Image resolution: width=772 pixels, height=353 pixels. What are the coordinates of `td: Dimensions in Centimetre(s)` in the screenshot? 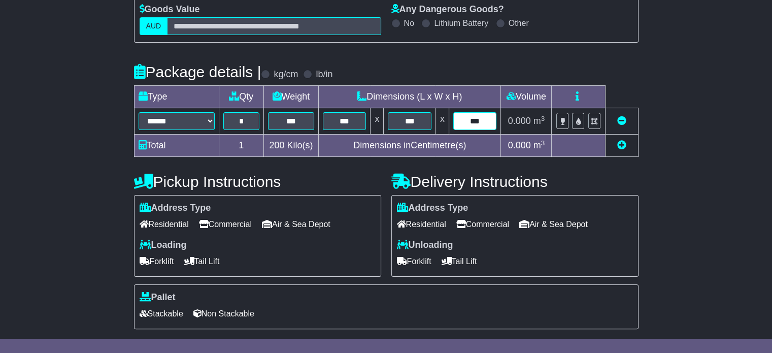 It's located at (409, 146).